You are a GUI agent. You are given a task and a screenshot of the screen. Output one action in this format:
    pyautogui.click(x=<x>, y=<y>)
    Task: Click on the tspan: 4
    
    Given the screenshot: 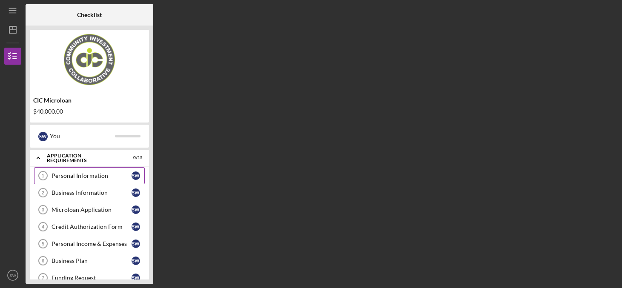 What is the action you would take?
    pyautogui.click(x=43, y=227)
    